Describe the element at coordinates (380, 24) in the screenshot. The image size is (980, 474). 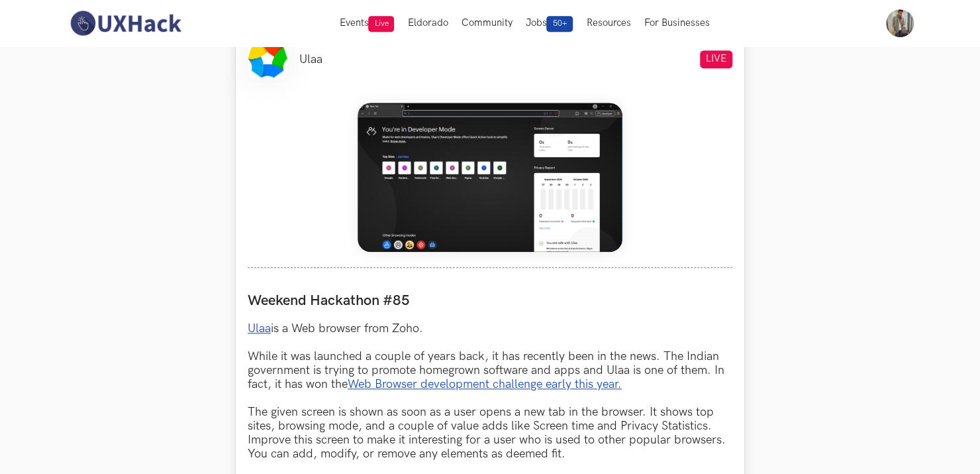
I see `span: Live` at that location.